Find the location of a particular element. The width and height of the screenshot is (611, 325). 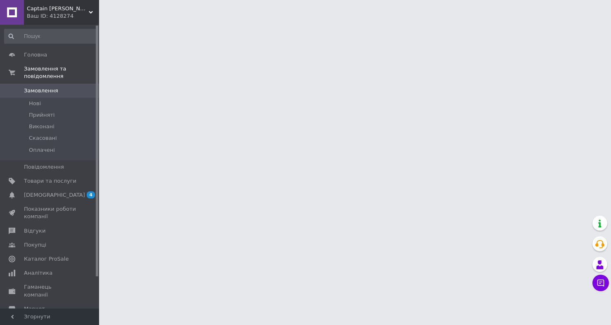

span: Відгуки is located at coordinates (35, 231).